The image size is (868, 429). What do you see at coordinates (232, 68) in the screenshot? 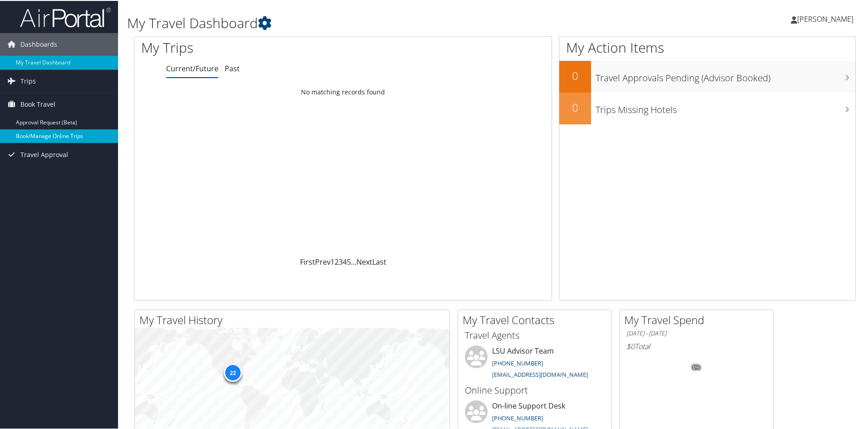
I see `a: Past` at bounding box center [232, 68].